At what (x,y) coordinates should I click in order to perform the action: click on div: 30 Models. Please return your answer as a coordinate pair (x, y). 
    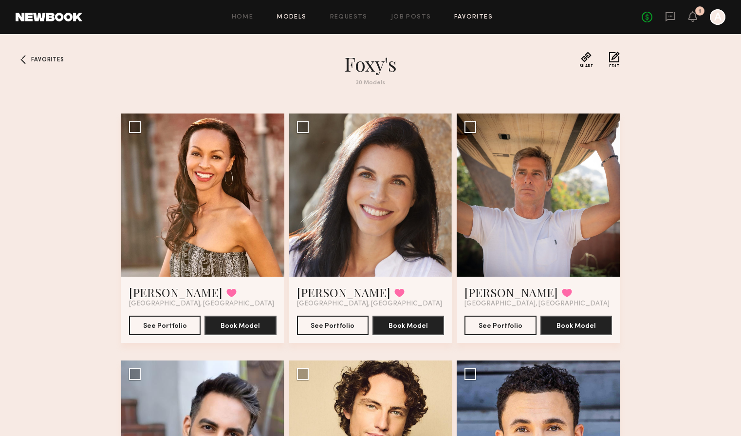
    Looking at the image, I should click on (371, 83).